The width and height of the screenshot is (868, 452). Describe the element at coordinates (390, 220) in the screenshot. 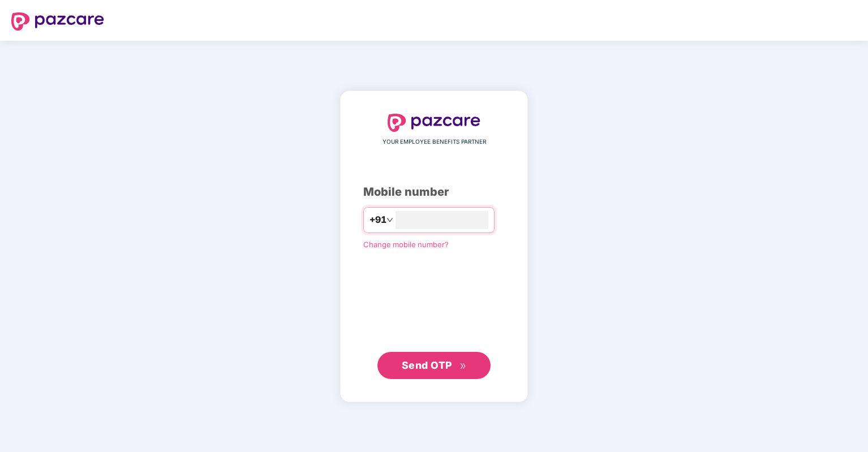

I see `span: down` at that location.